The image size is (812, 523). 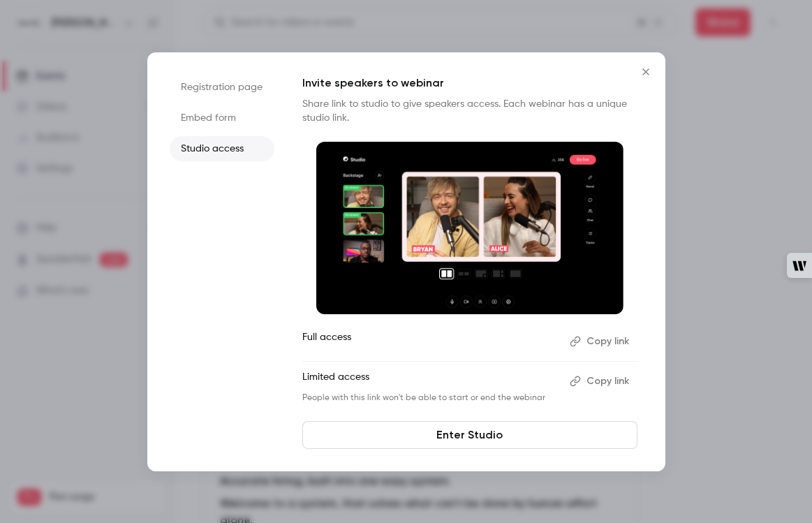 What do you see at coordinates (469, 228) in the screenshot?
I see `img: Invite speakers to webinar` at bounding box center [469, 228].